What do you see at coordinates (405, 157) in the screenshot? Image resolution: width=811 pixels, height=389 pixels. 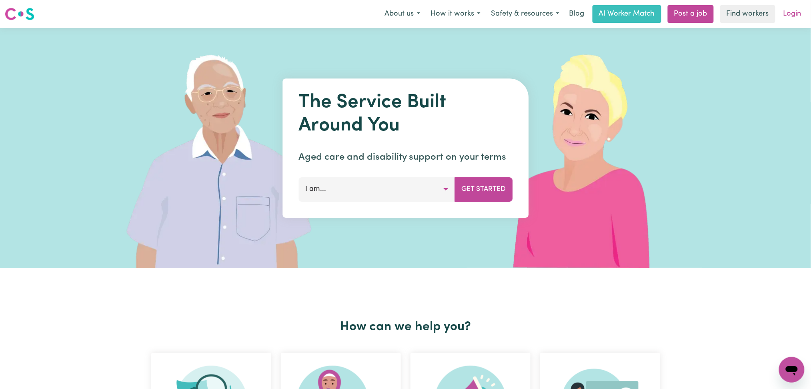 I see `p: Aged care and disability support on your terms` at bounding box center [405, 157].